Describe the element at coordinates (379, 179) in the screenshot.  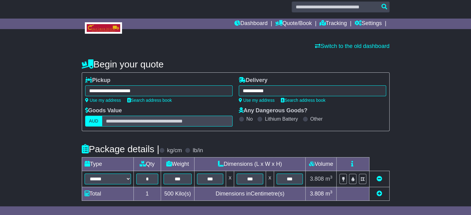
I see `a: Remove this item` at that location.